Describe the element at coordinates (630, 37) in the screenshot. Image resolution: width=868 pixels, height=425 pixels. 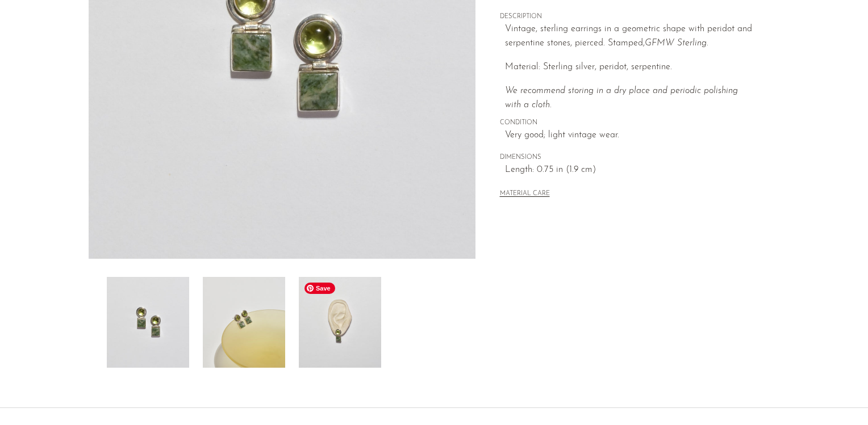
I see `p: Vintage, sterling earrings in a geometric shape with peridot and serpentine stones, pierced. Stam...` at that location.